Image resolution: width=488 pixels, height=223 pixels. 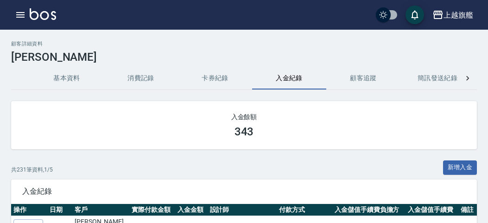 What do you see at coordinates (244, 192) in the screenshot?
I see `span: 入金紀錄` at bounding box center [244, 192].